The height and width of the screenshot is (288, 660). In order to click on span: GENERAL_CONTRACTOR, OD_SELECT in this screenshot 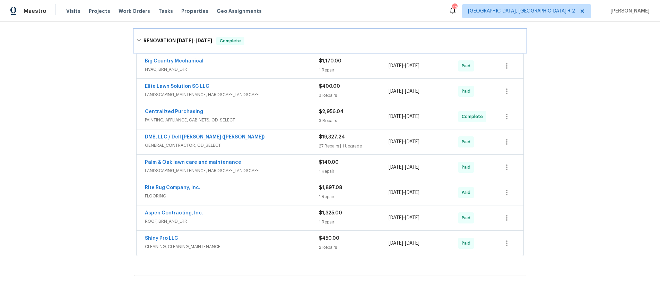, I will do `click(232, 145)`.